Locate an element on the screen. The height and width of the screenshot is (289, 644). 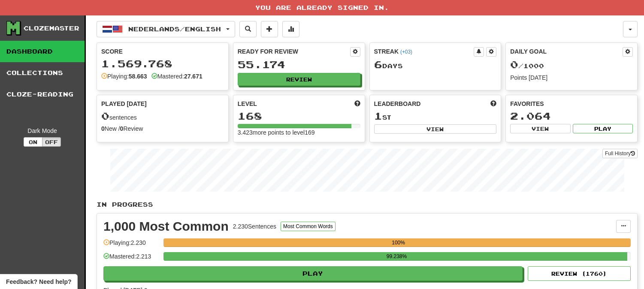
div: Clozemaster is located at coordinates (52, 29).